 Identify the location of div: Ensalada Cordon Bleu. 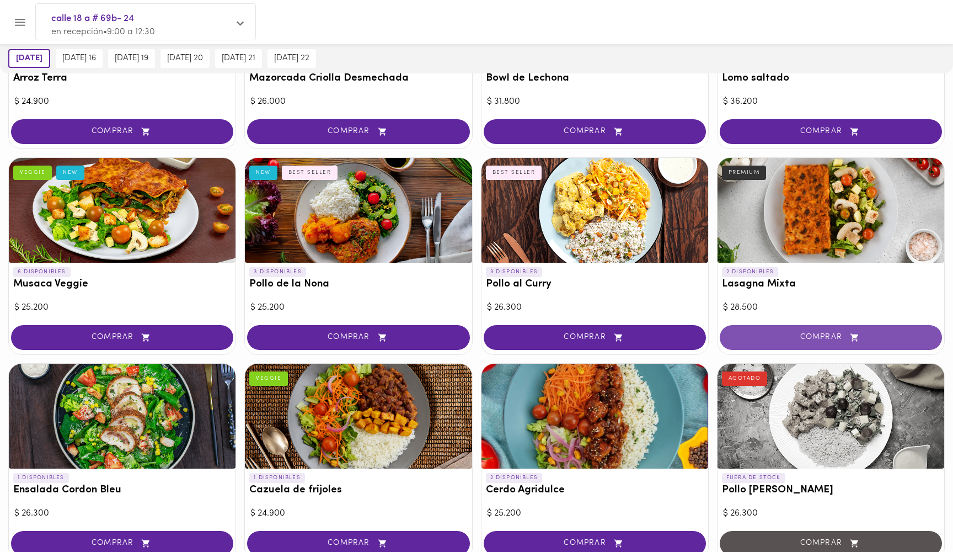
(122, 416).